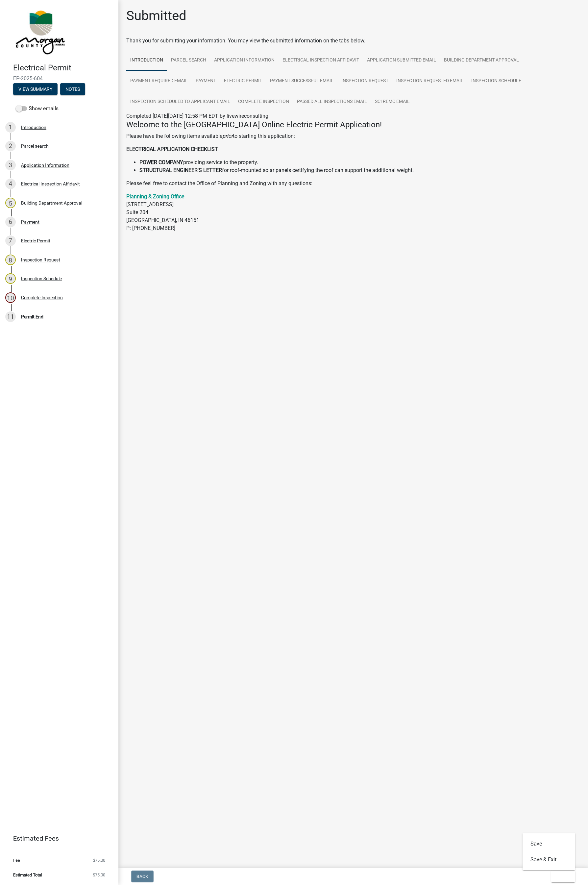 The height and width of the screenshot is (885, 588). Describe the element at coordinates (353, 41) in the screenshot. I see `div: Thank you for submitting your information. You may view the submitted information on the tabs below.` at that location.